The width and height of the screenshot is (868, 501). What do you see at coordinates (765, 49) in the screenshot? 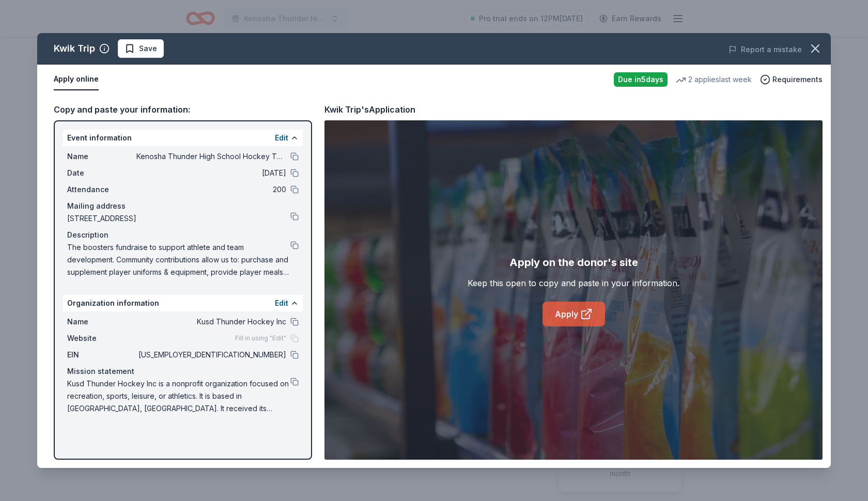
I see `button: Report a mistake` at bounding box center [765, 49].